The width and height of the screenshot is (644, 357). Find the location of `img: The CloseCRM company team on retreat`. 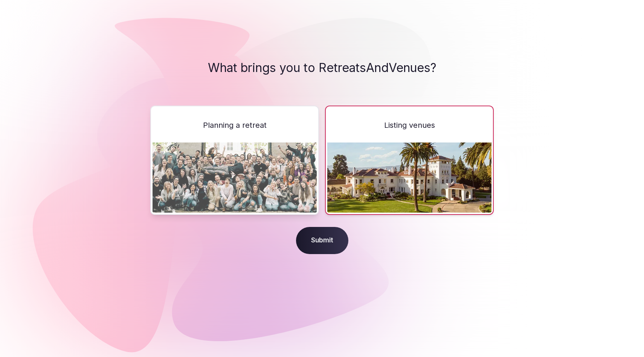

img: The CloseCRM company team on retreat is located at coordinates (234, 177).